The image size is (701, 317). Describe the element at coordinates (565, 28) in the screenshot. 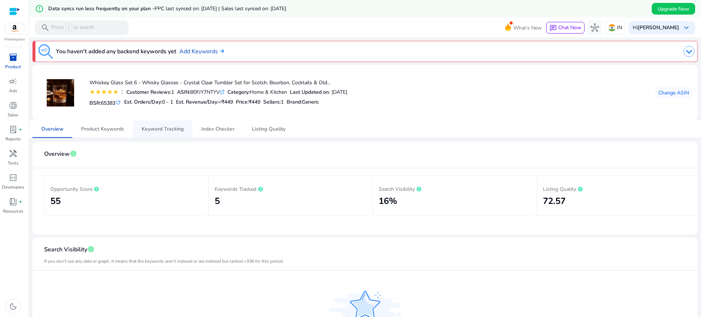

I see `button: chatChat Now` at that location.